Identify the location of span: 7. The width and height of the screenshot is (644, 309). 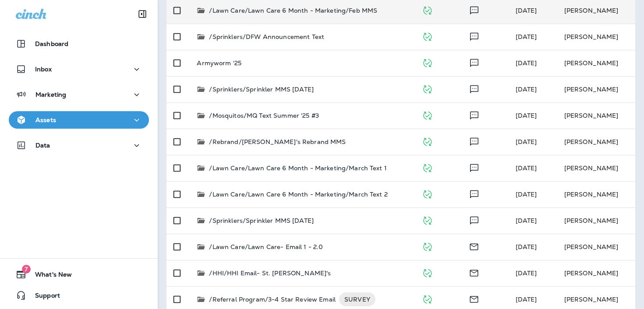
(26, 269).